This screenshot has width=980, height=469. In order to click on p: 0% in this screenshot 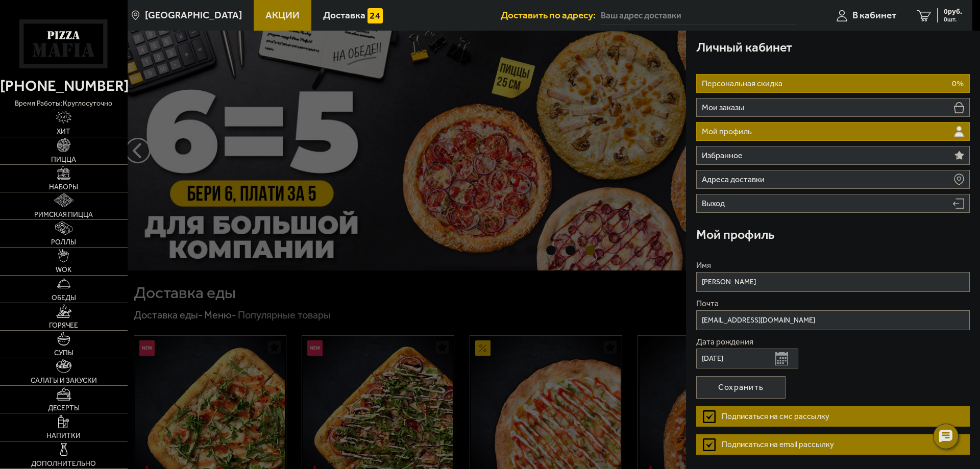, I will do `click(958, 84)`.